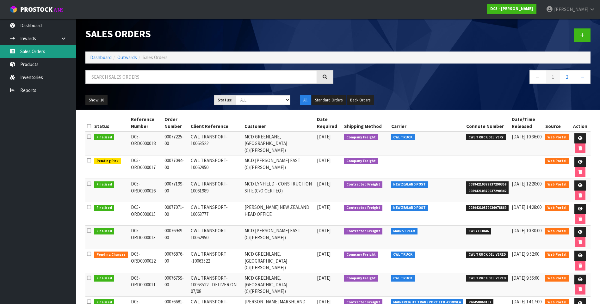 The width and height of the screenshot is (600, 304). What do you see at coordinates (553, 77) in the screenshot?
I see `a: 1` at bounding box center [553, 77].